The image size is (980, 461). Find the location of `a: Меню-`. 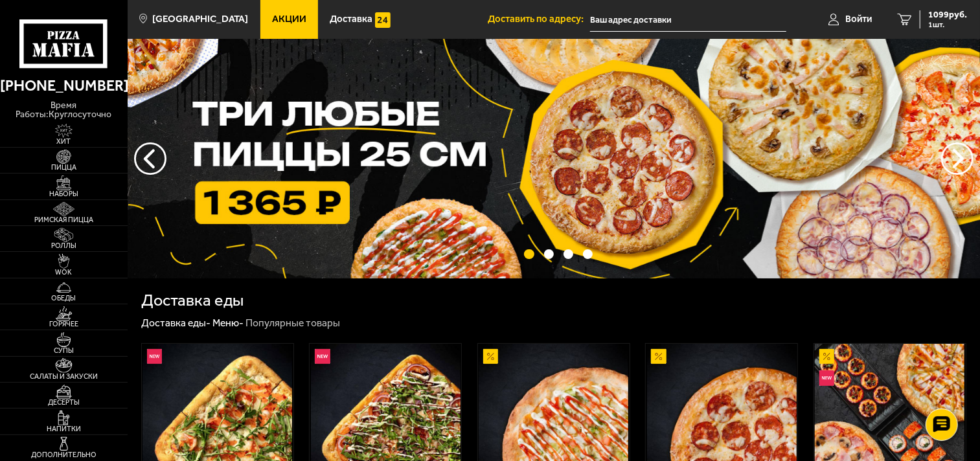

a: Меню- is located at coordinates (228, 323).